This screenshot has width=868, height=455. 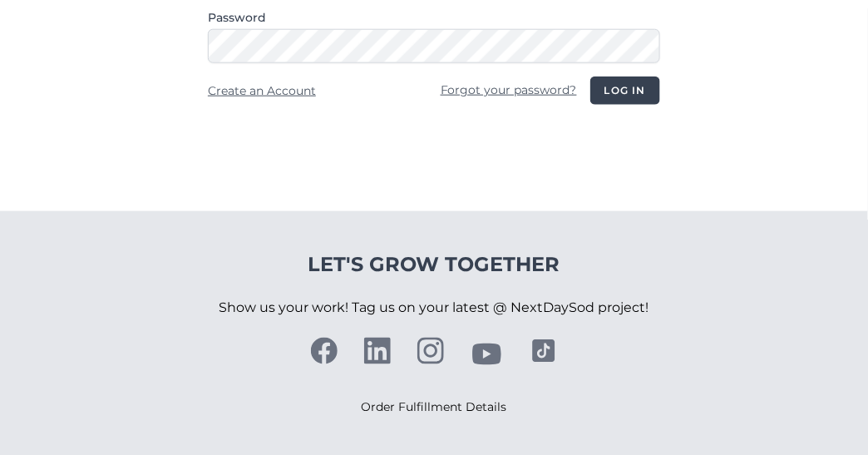 I want to click on label: Password, so click(x=434, y=17).